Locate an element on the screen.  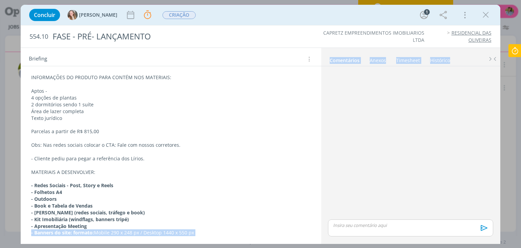
span: Briefing is located at coordinates (38, 59).